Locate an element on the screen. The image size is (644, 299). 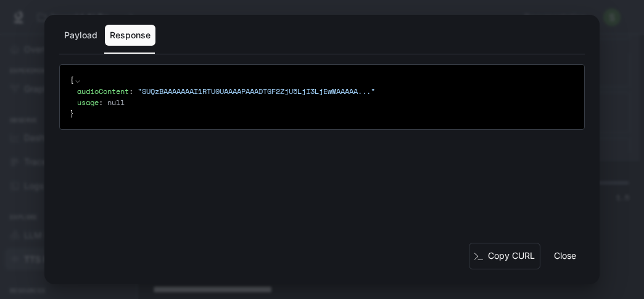
span: null is located at coordinates (116, 102).